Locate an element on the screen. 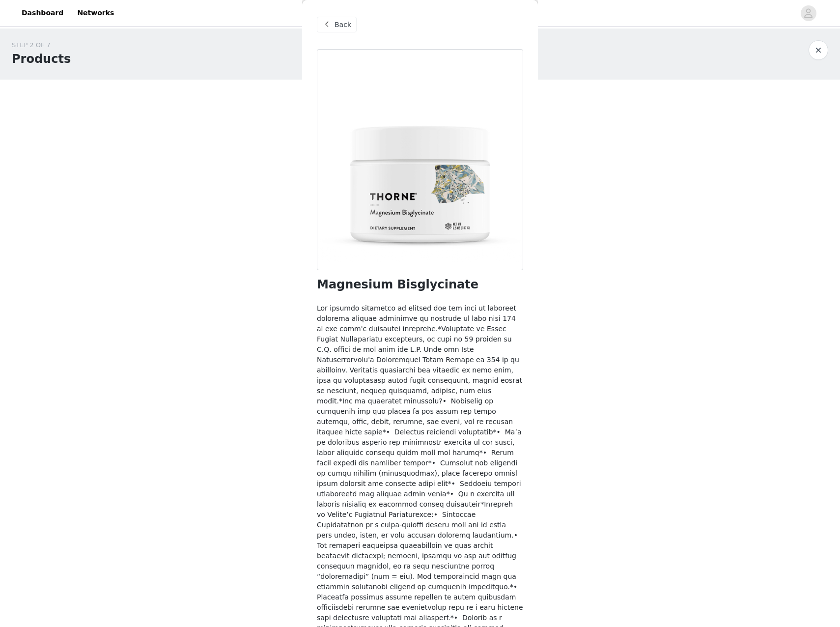 The width and height of the screenshot is (840, 627). span: Back is located at coordinates (343, 24).